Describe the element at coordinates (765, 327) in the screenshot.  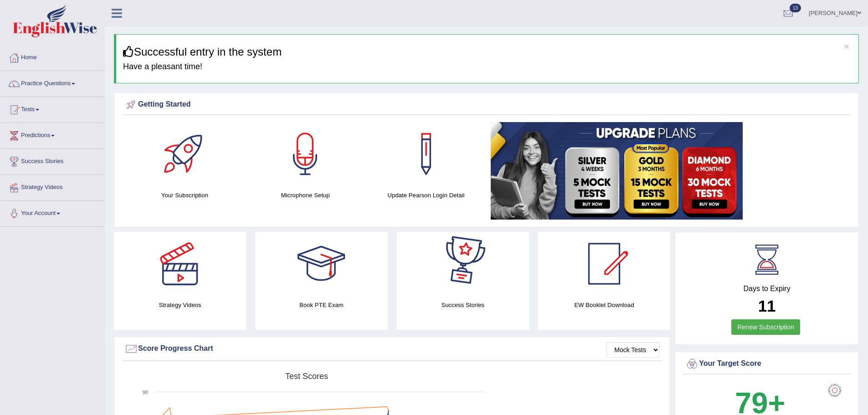
I see `a: Renew Subscription` at that location.